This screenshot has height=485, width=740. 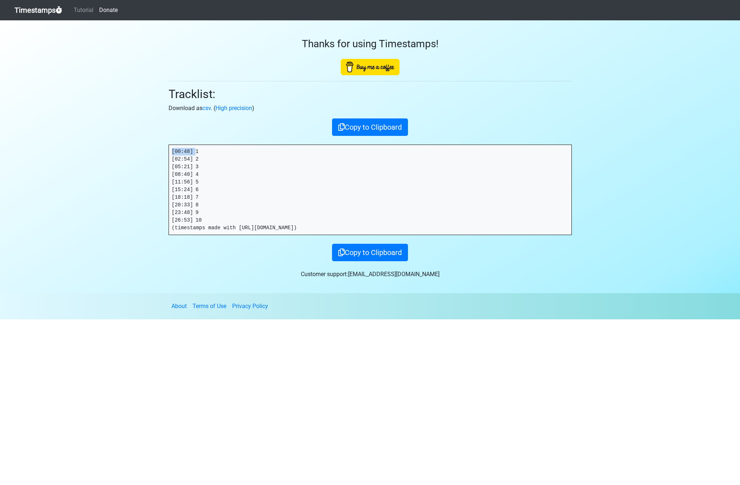 What do you see at coordinates (370, 67) in the screenshot?
I see `img: Buy Me A Coffee` at bounding box center [370, 67].